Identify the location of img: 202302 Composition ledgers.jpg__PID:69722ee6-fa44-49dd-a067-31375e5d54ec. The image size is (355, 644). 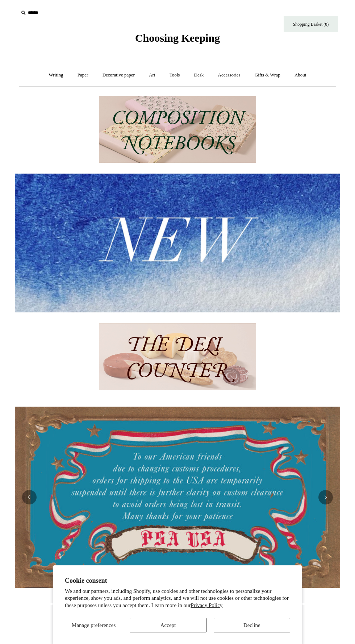
(177, 129).